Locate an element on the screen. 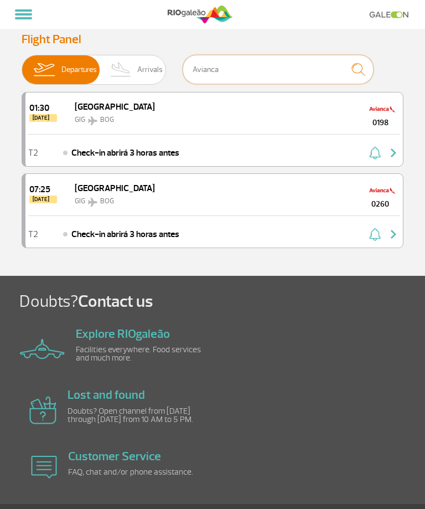  h3: Flight Panel is located at coordinates (213, 39).